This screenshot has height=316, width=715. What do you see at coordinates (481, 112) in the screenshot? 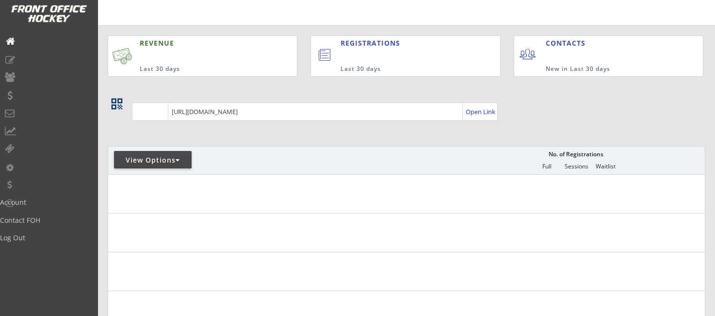
I see `div: Open Link` at bounding box center [481, 112].